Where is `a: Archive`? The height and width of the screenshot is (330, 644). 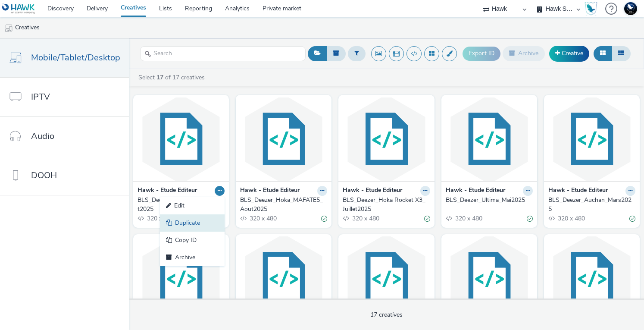
a: Archive is located at coordinates (192, 257).